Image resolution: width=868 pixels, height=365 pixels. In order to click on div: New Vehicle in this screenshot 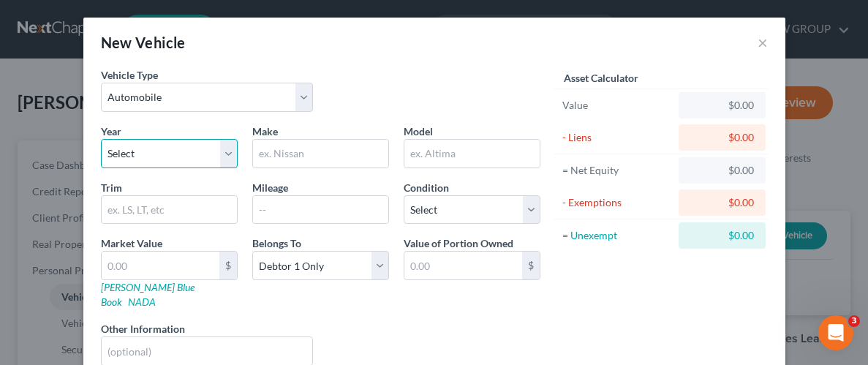, I will do `click(144, 43)`.